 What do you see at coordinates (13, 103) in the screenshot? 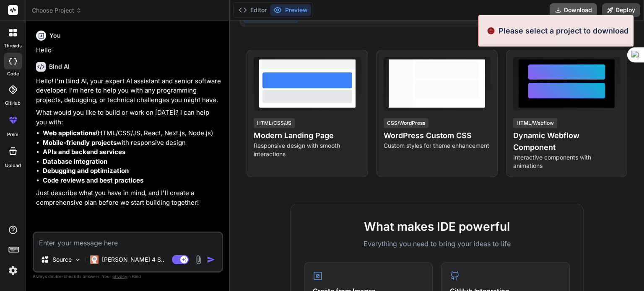
I see `label: GitHub` at bounding box center [13, 103].